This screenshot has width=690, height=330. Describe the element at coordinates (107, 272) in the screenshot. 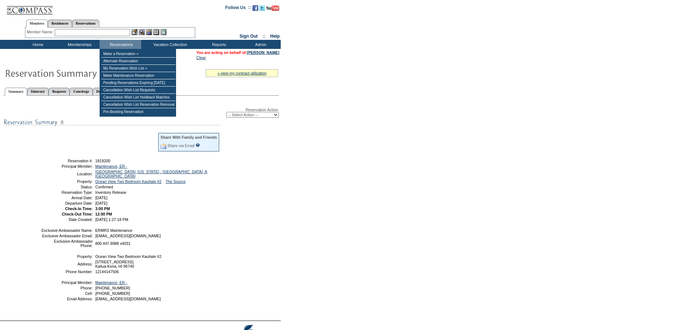

I see `span: 12144147506` at that location.